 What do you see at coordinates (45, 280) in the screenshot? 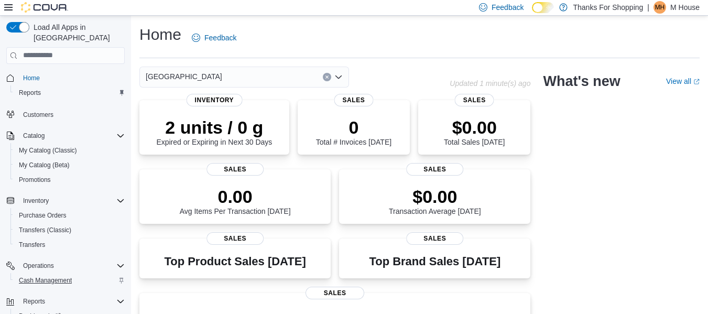
I see `a: Cash Management` at bounding box center [45, 280].